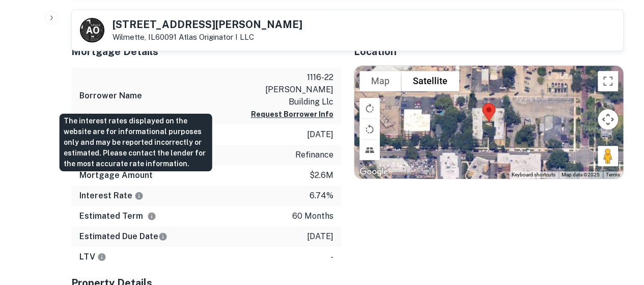 The height and width of the screenshot is (285, 644). Describe the element at coordinates (207, 37) in the screenshot. I see `p: Wilmette, IL60091` at that location.